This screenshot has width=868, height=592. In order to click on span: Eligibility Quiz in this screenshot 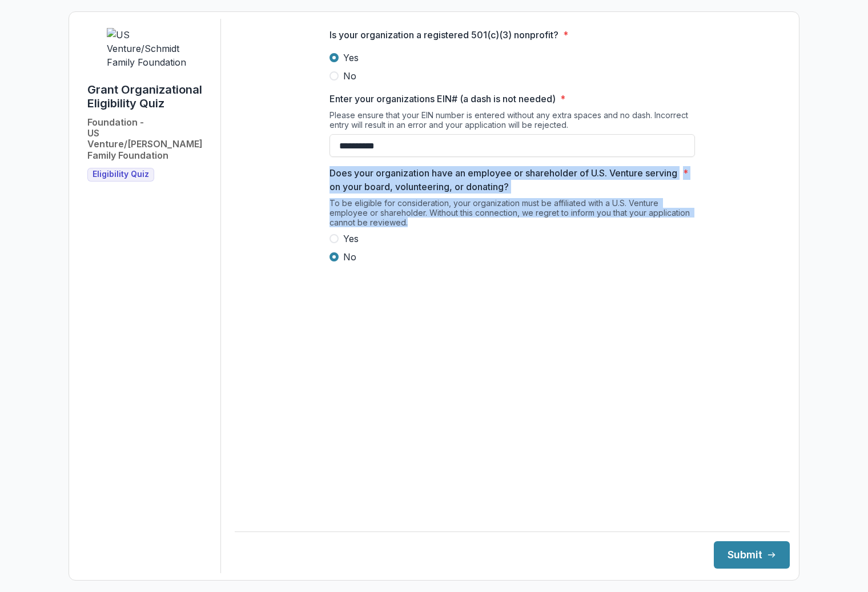, I will do `click(121, 174)`.